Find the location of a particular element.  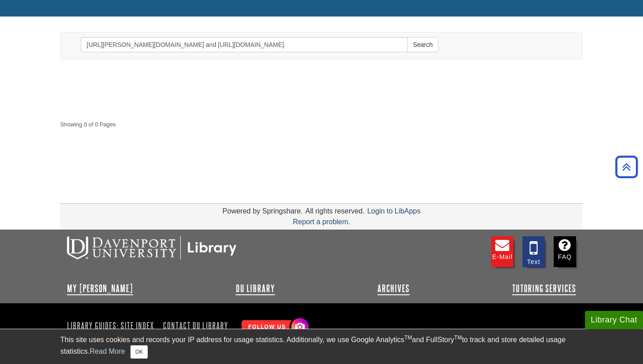

a: Archives is located at coordinates (393, 288).